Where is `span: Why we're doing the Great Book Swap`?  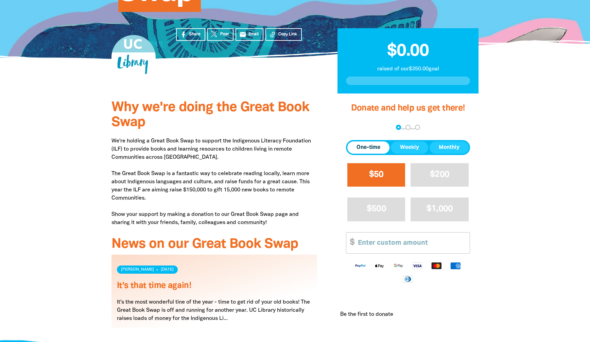
span: Why we're doing the Great Book Swap is located at coordinates (210, 115).